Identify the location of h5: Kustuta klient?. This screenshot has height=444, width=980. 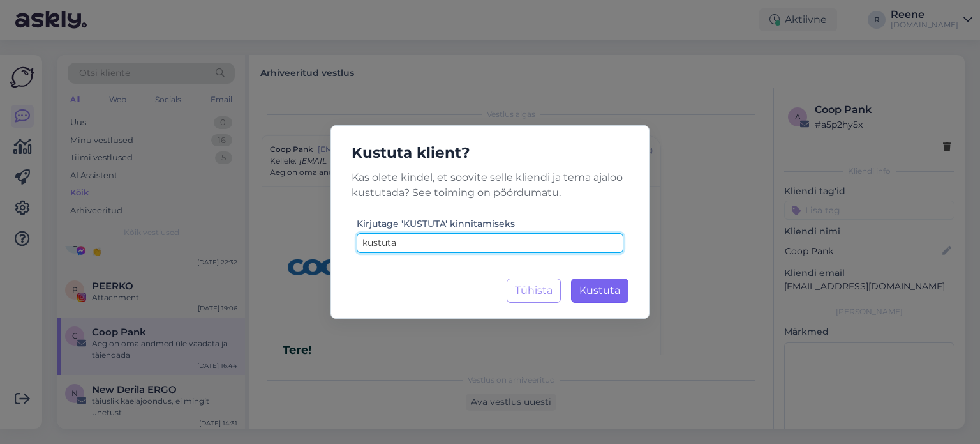
(490, 152).